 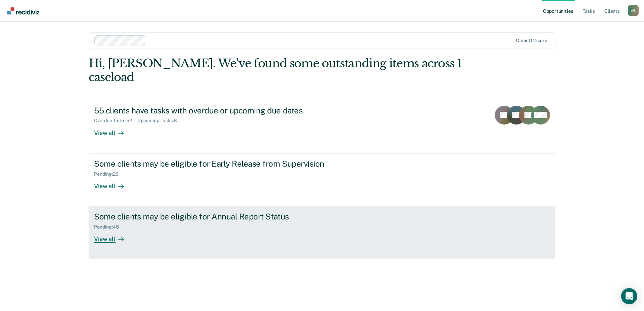 What do you see at coordinates (322, 180) in the screenshot?
I see `a: Some clients may be eligible for Early Release from SupervisionPending:26View all` at bounding box center [322, 180].